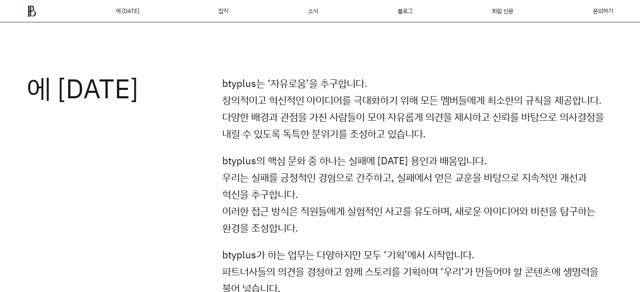  I want to click on img: ba379d5522eb3.png, so click(32, 11).